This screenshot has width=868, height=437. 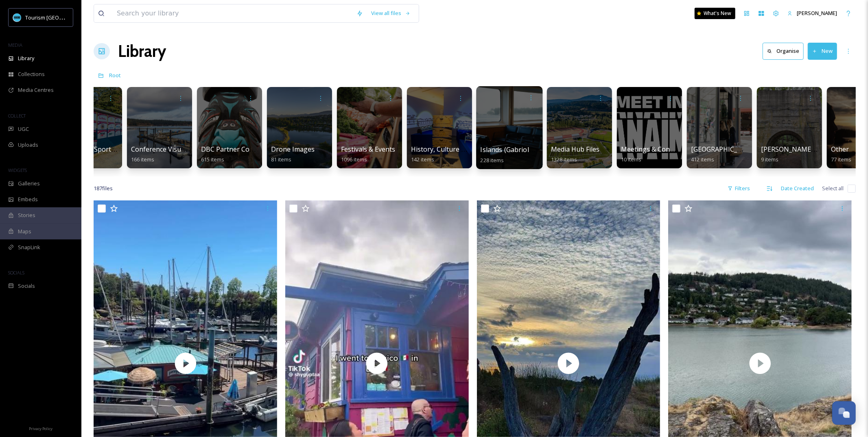 What do you see at coordinates (17, 116) in the screenshot?
I see `span: COLLECT` at bounding box center [17, 116].